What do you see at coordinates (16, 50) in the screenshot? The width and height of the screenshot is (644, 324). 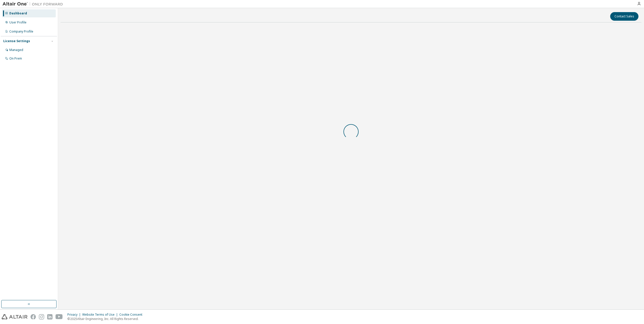 I see `div: Managed` at bounding box center [16, 50].